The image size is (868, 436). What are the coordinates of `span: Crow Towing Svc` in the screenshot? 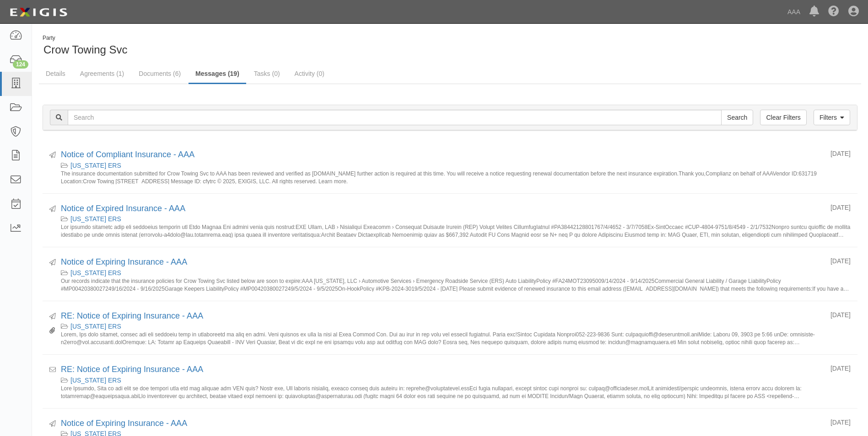 It's located at (86, 49).